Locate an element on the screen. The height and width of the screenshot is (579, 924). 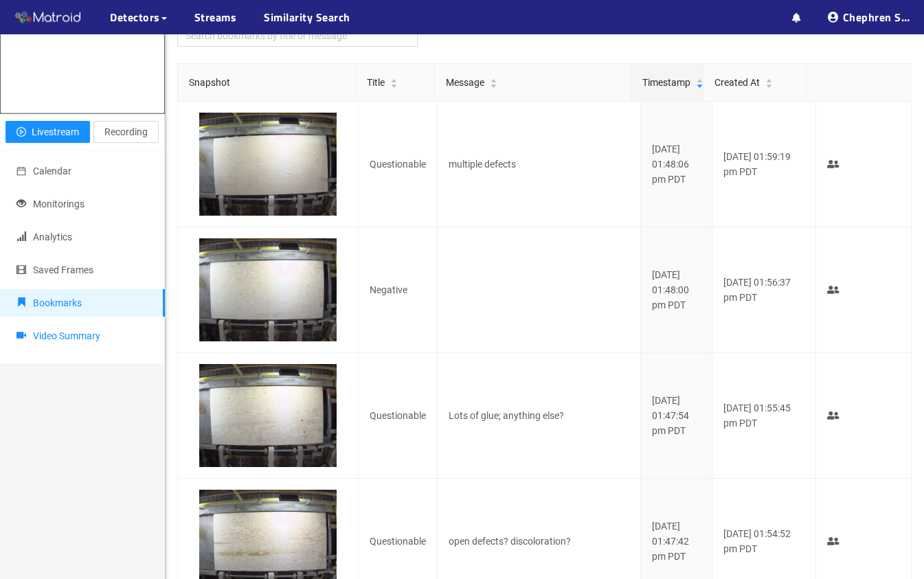
img: Matroid logo is located at coordinates (48, 18).